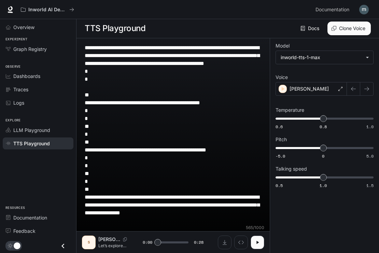  Describe the element at coordinates (279, 185) in the screenshot. I see `span: 0.5` at that location.